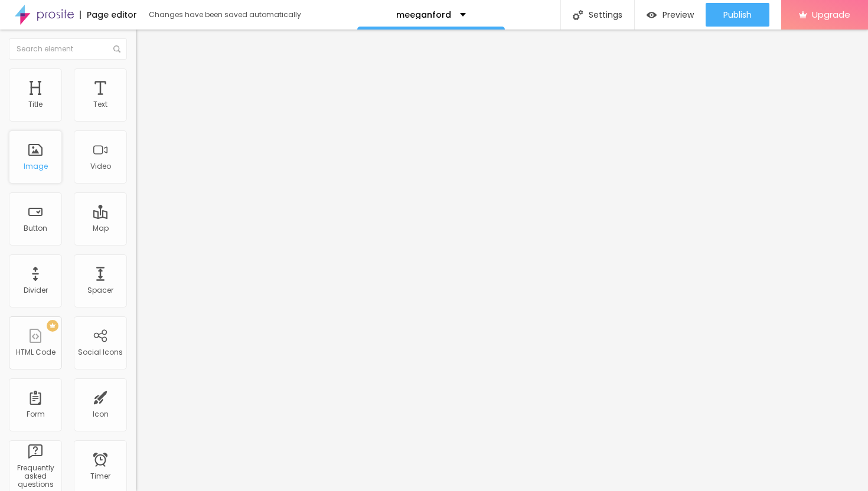  Describe the element at coordinates (100, 477) in the screenshot. I see `div: Timer` at that location.